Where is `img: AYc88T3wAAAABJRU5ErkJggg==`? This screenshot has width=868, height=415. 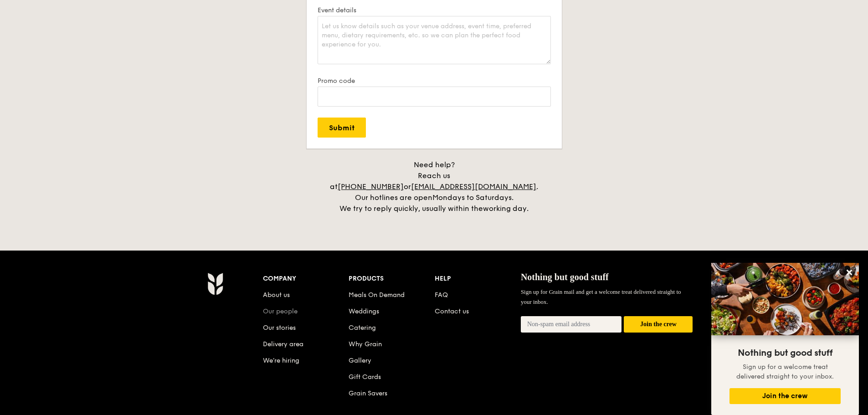 img: AYc88T3wAAAABJRU5ErkJggg== is located at coordinates (215, 283).